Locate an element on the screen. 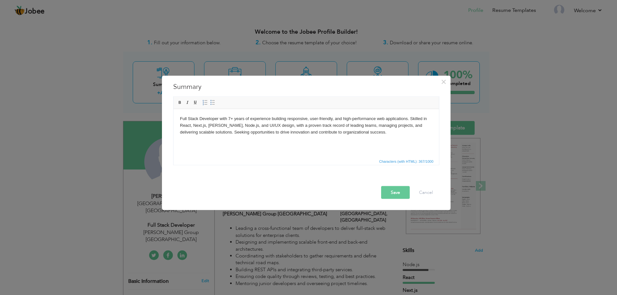  a: Insert/Remove Numbered List is located at coordinates (205, 102).